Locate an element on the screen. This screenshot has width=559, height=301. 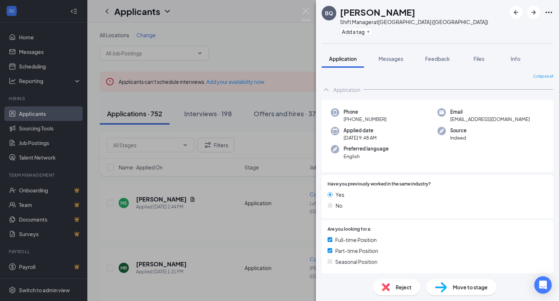
button: ArrowLeftNew is located at coordinates (516, 12).